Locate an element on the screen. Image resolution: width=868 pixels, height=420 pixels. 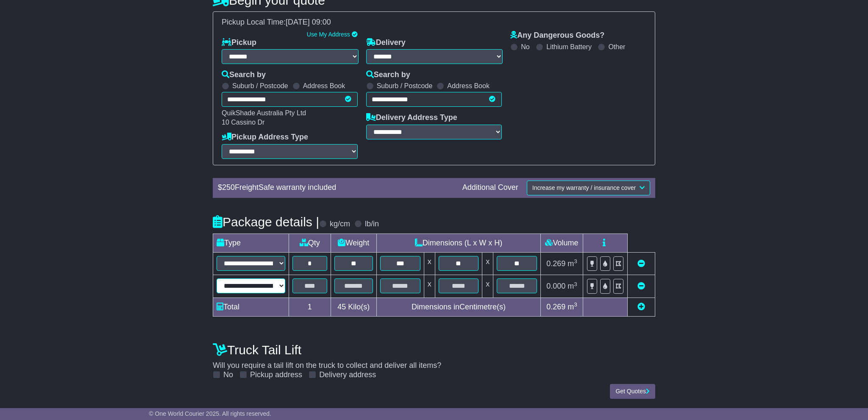
label: Pickup Address Type is located at coordinates (265, 137).